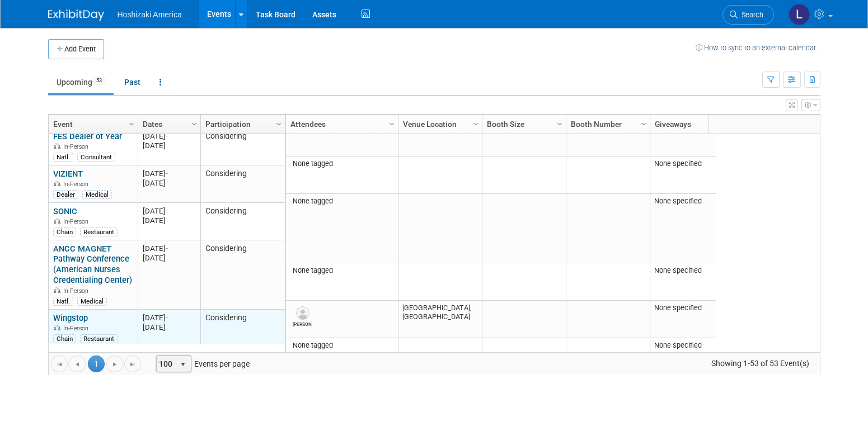 The height and width of the screenshot is (422, 868). Describe the element at coordinates (68, 174) in the screenshot. I see `a: VIZIENT` at that location.